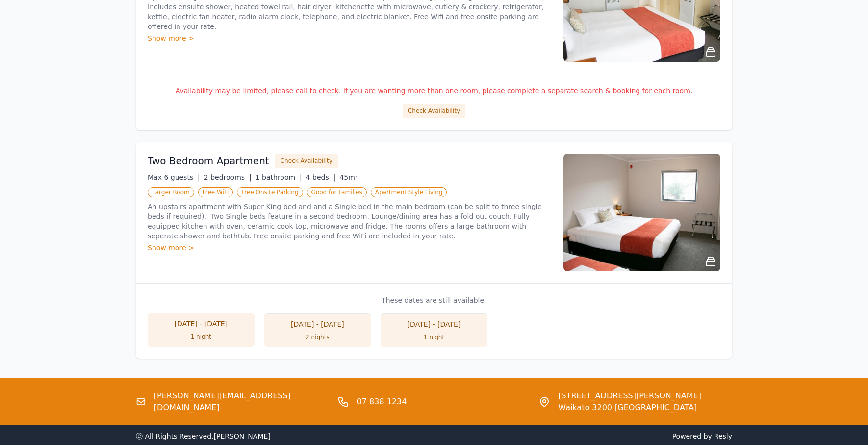 Image resolution: width=868 pixels, height=445 pixels. What do you see at coordinates (434, 300) in the screenshot?
I see `p: These dates are still available:` at bounding box center [434, 300].